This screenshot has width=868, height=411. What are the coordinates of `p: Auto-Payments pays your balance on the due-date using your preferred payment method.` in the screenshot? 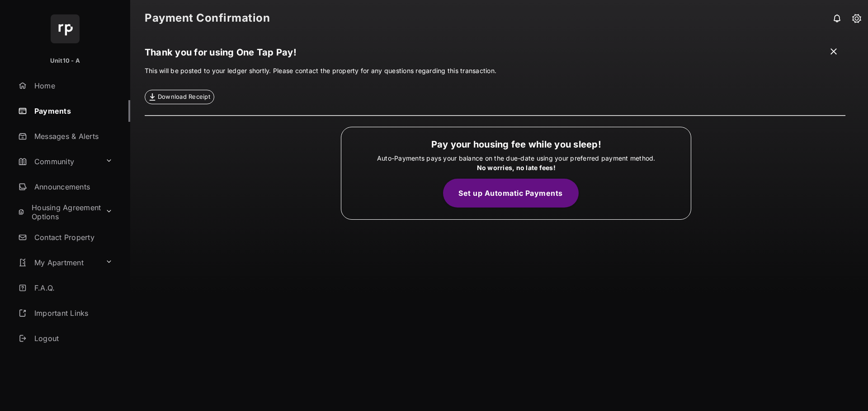 It's located at (516, 163).